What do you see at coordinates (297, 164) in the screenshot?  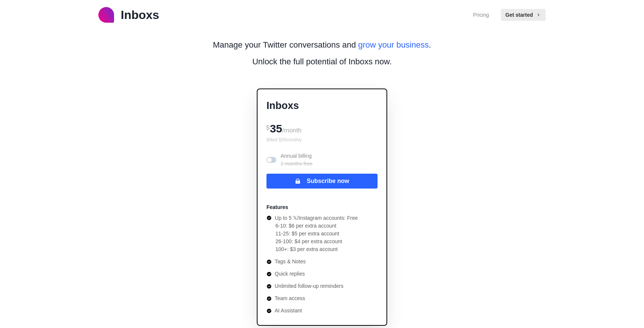 I see `p: 2 months free` at bounding box center [297, 164].